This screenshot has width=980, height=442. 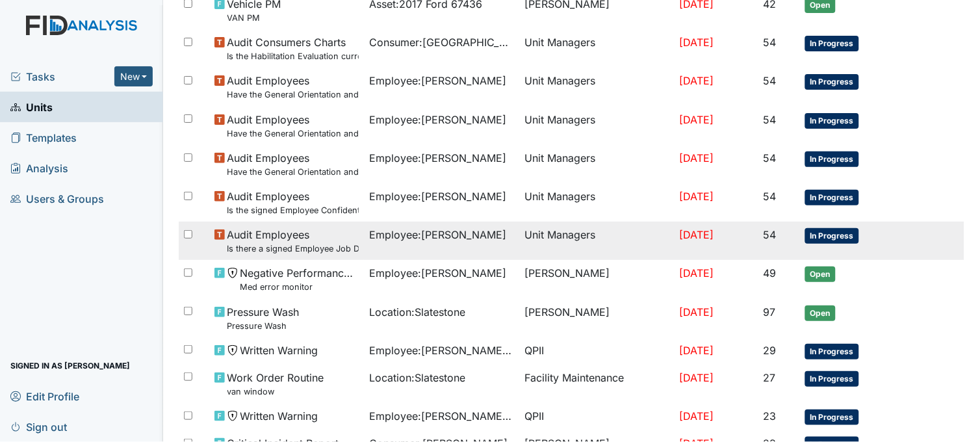 What do you see at coordinates (293, 210) in the screenshot?
I see `small: Is the signed Employee Confidentiality Agreement in the file (HIPPA)?` at bounding box center [293, 210].